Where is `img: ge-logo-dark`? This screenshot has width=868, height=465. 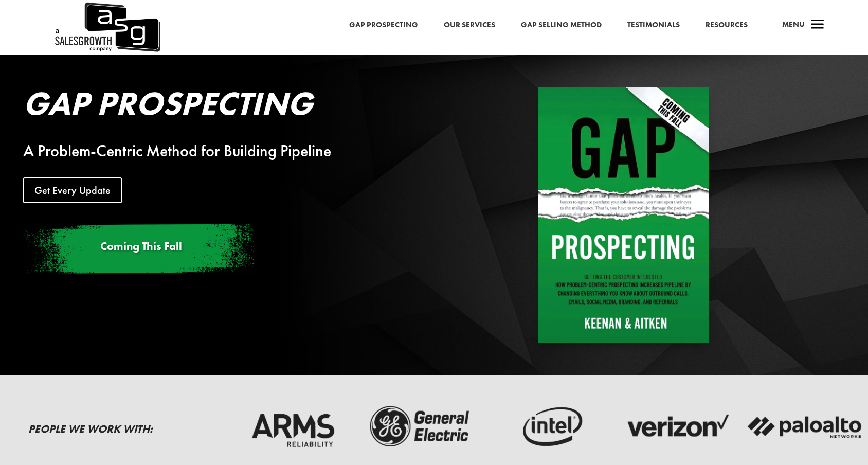
img: ge-logo-dark is located at coordinates (420, 427).